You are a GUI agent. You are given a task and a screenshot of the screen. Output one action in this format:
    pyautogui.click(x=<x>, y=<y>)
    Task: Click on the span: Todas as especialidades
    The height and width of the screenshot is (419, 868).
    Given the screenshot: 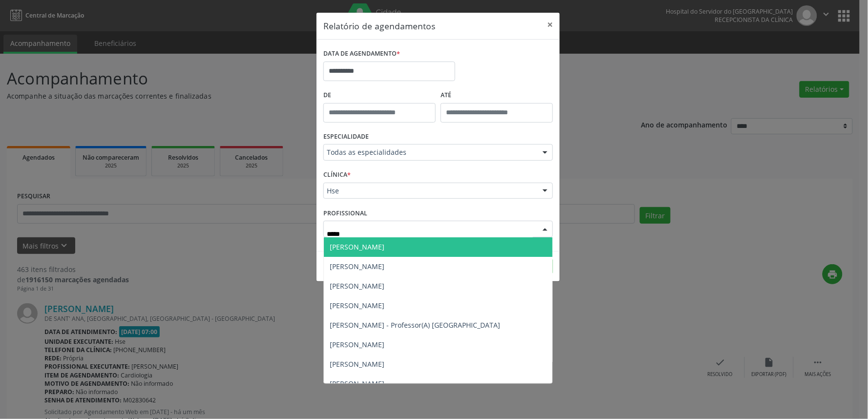 What is the action you would take?
    pyautogui.click(x=430, y=153)
    